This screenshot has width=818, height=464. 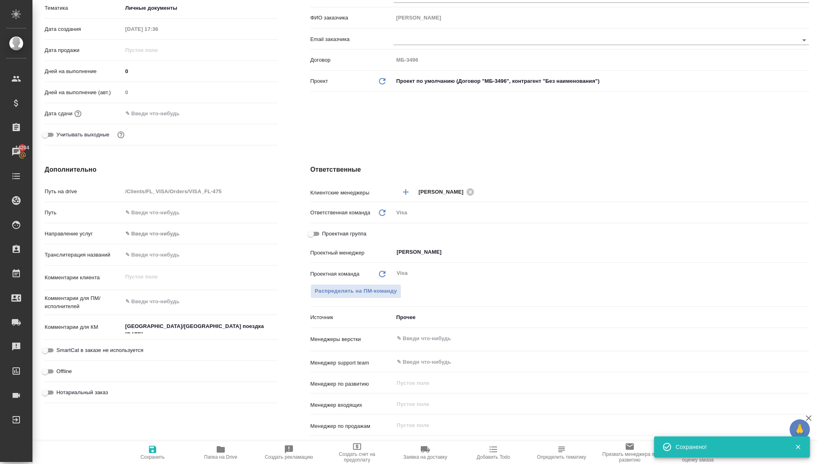 I want to click on div: Проект по умолчанию (Договор "МБ-3496", контрагент "Без наименования"), so click(x=601, y=81).